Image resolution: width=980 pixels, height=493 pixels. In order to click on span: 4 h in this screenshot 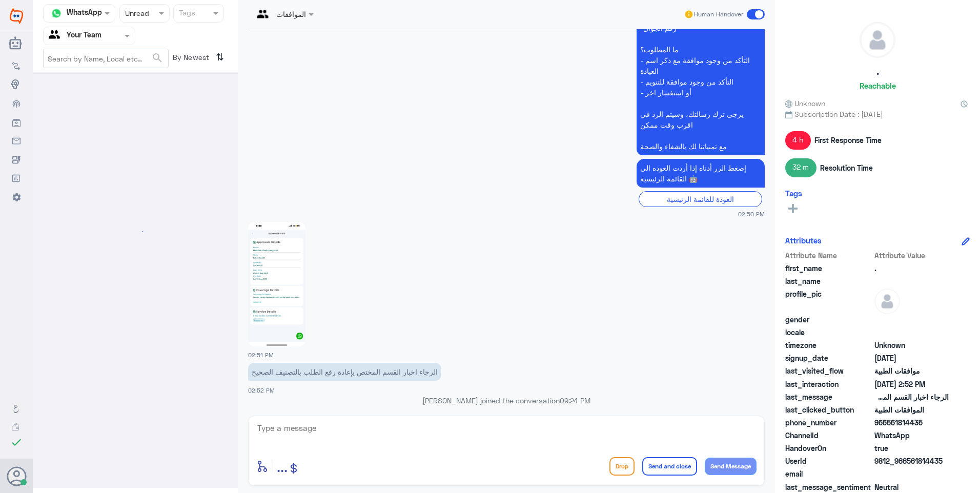, I will do `click(798, 140)`.